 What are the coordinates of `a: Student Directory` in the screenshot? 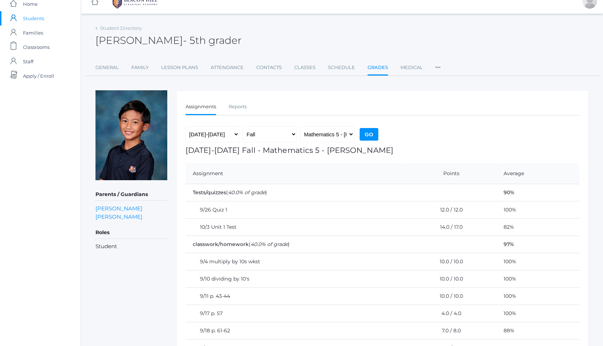 It's located at (121, 28).